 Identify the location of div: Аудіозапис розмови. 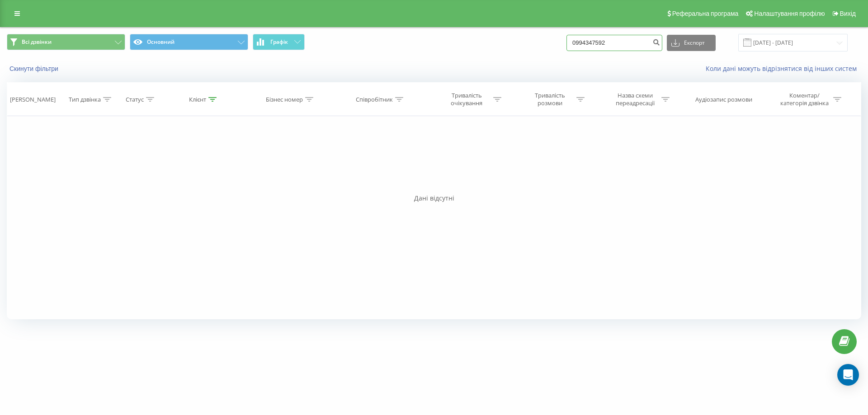
(724, 99).